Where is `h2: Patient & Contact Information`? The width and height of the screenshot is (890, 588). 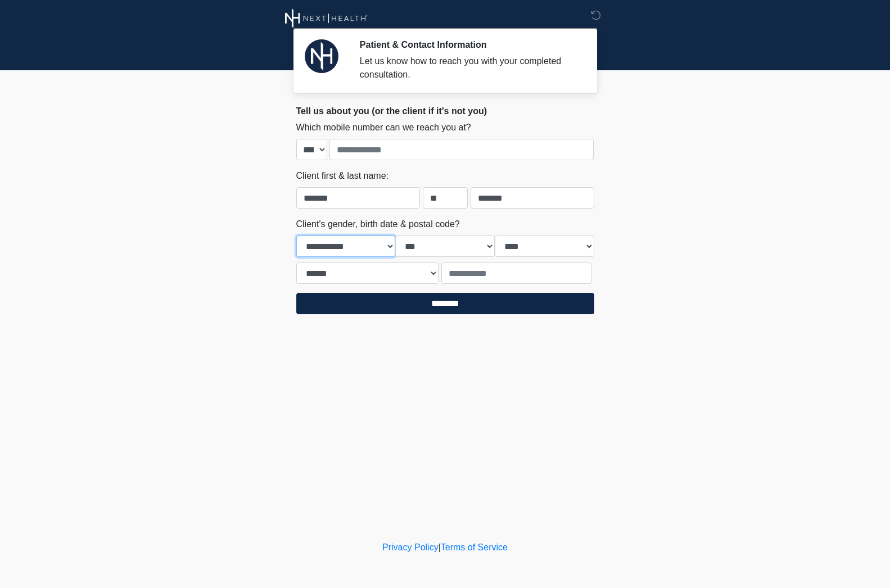 h2: Patient & Contact Information is located at coordinates (468, 44).